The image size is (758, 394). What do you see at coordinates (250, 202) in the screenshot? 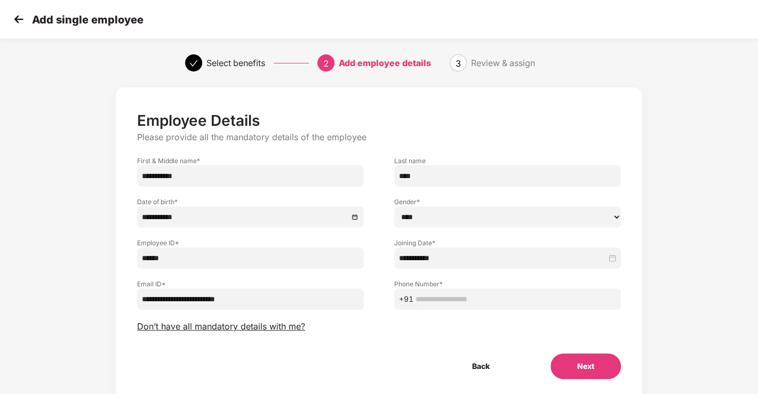
I see `label: Date of birth` at bounding box center [250, 202].